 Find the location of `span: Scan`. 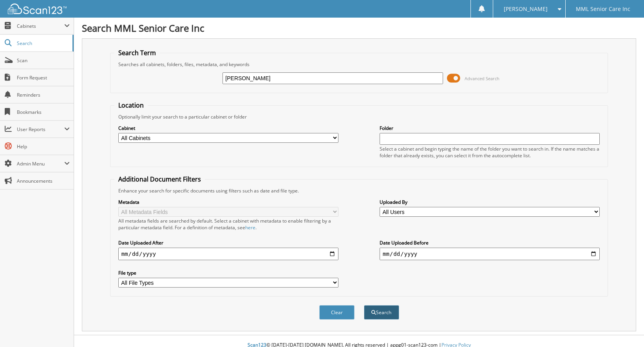

span: Scan is located at coordinates (43, 60).